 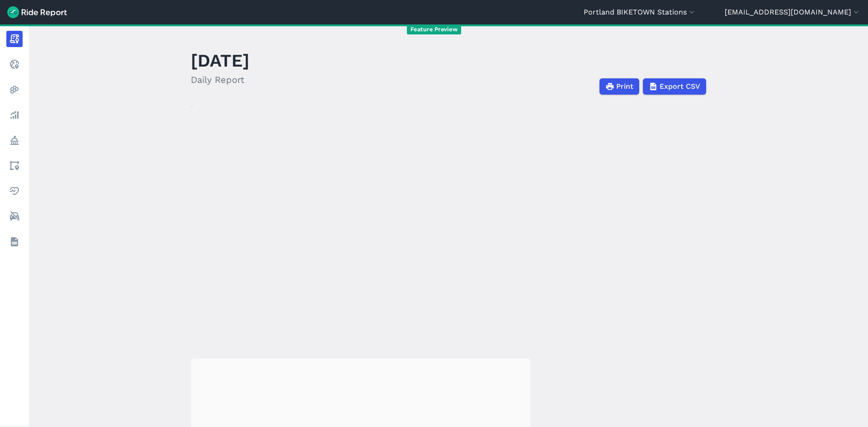 What do you see at coordinates (15, 191) in the screenshot?
I see `a: Health` at bounding box center [15, 191].